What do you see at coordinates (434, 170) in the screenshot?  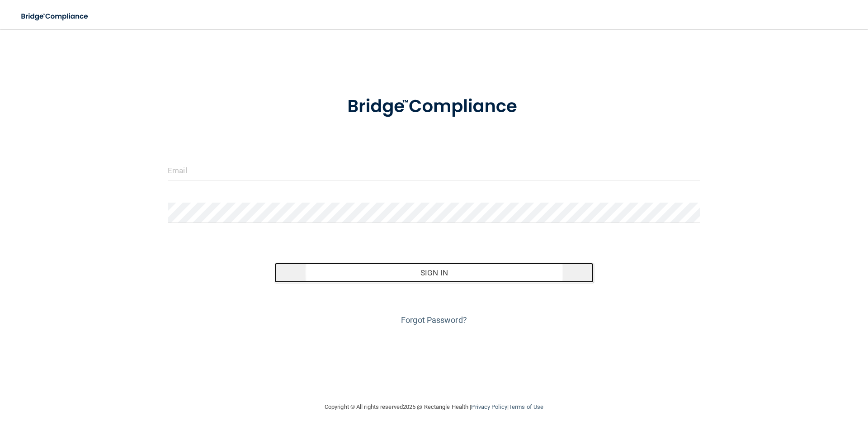 I see `input: Email` at bounding box center [434, 170].